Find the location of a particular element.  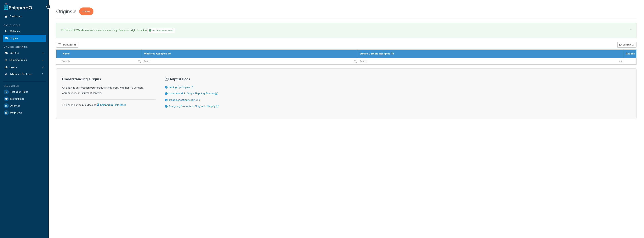

a: ShipperHQ Help Docs is located at coordinates (111, 105).